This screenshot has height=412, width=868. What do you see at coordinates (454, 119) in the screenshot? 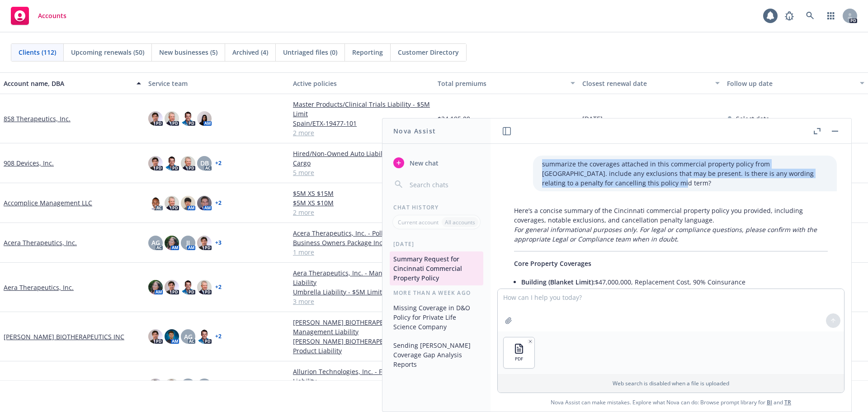
I see `span: $24,195.00` at bounding box center [454, 119].